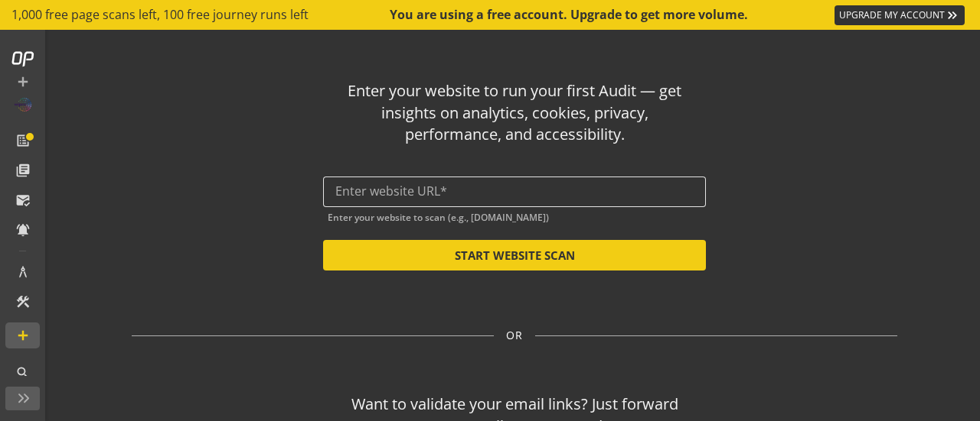  I want to click on span: 1,000 free page scans left, 100 free journey runs left, so click(160, 14).